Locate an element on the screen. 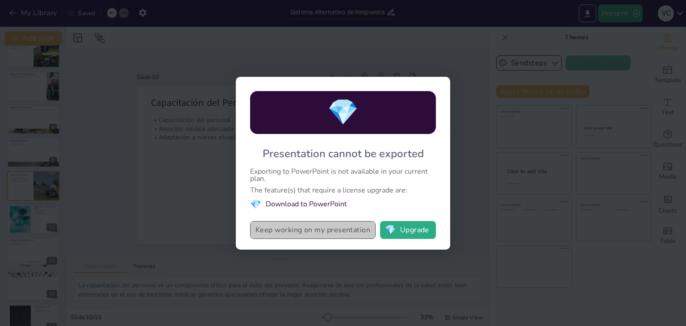 This screenshot has width=686, height=326. button: Keep working on my presentation is located at coordinates (313, 230).